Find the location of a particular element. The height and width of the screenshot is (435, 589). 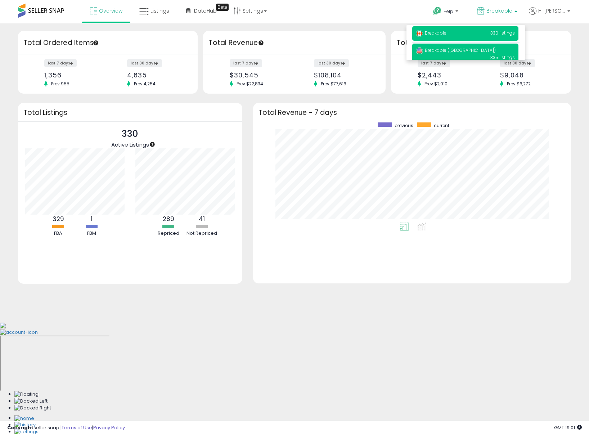

img: History is located at coordinates (25, 425).